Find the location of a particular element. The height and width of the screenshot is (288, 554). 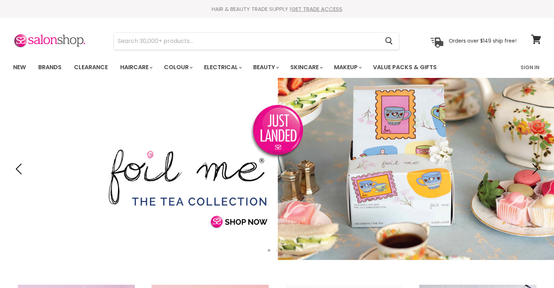

a: Makeup is located at coordinates (347, 67).